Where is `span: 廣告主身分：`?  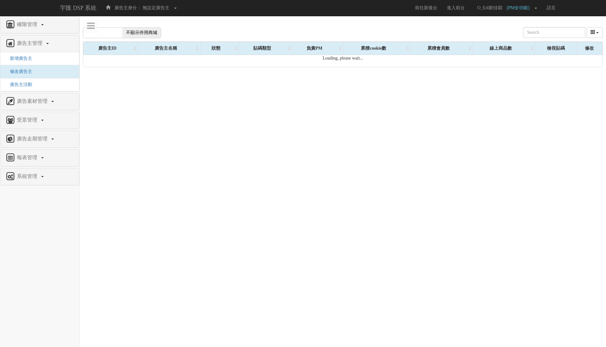 span: 廣告主身分： is located at coordinates (128, 8).